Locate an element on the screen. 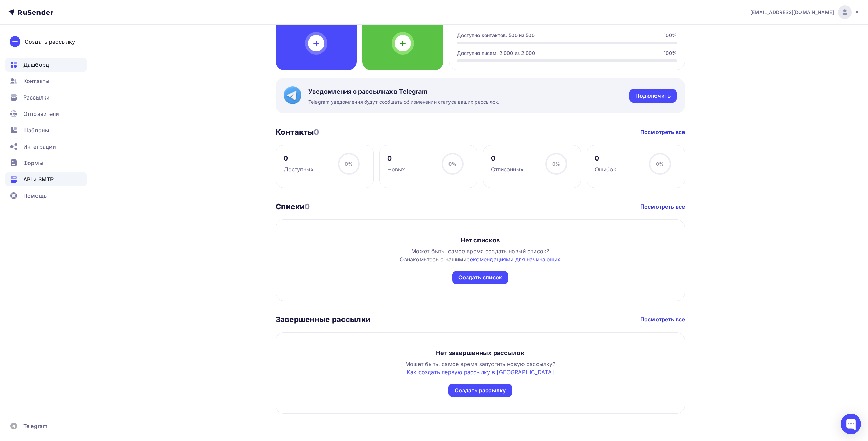 The height and width of the screenshot is (441, 868). span: Telegram is located at coordinates (35, 426).